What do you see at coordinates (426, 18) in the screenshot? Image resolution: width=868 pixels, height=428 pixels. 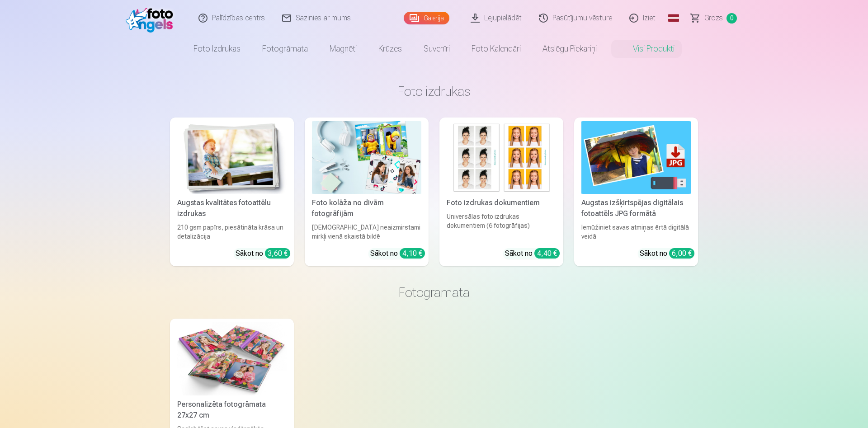 I see `a: Galerija` at bounding box center [426, 18].